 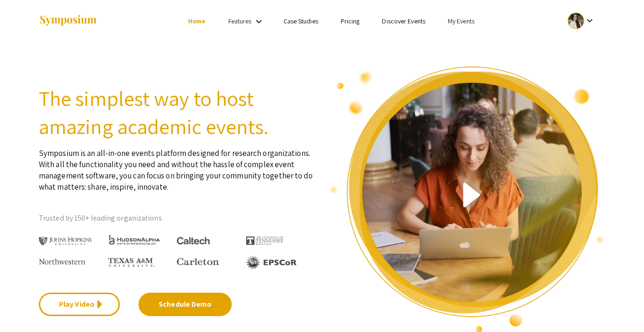 I want to click on img: Caltech, so click(x=193, y=240).